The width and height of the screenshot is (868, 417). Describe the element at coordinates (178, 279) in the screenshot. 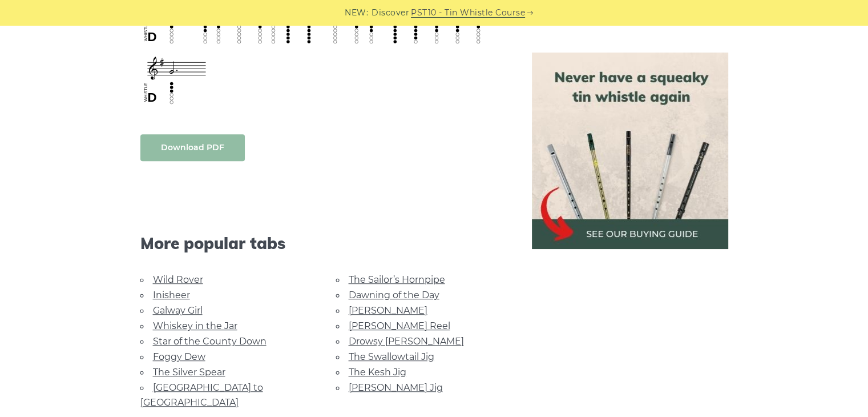

I see `a: Wild Rover` at that location.